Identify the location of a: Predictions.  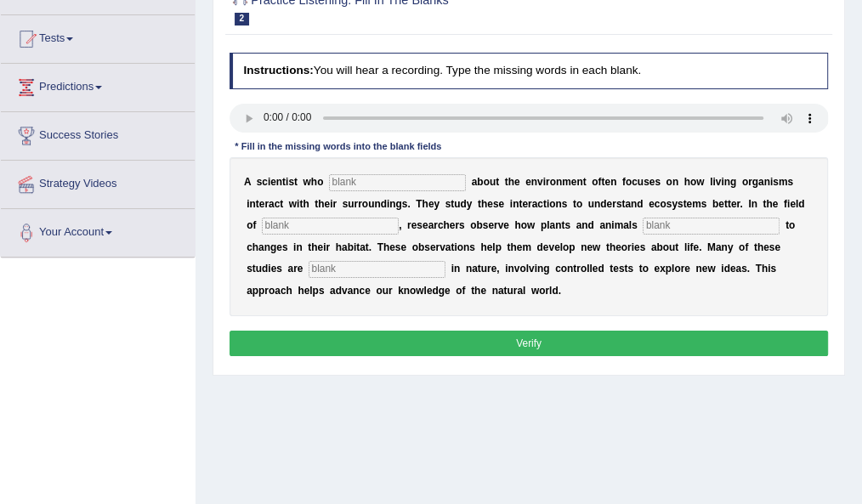
(98, 85).